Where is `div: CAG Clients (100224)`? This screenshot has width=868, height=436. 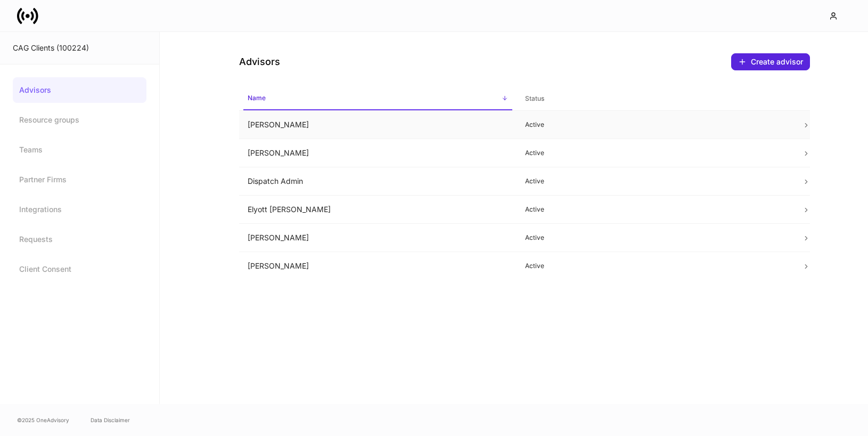
div: CAG Clients (100224) is located at coordinates (80, 48).